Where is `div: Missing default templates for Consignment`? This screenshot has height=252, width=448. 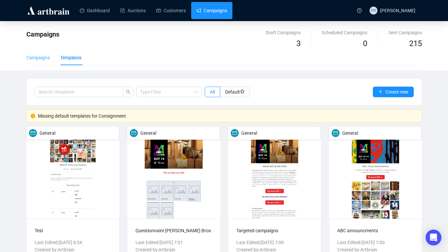 div: Missing default templates for Consignment is located at coordinates (228, 116).